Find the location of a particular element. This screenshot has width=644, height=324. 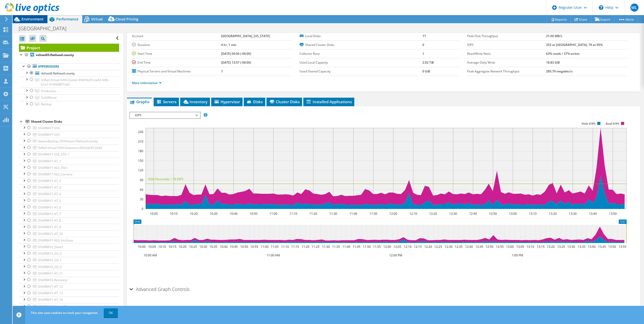

span: SolidWaste is located at coordinates (49, 97).